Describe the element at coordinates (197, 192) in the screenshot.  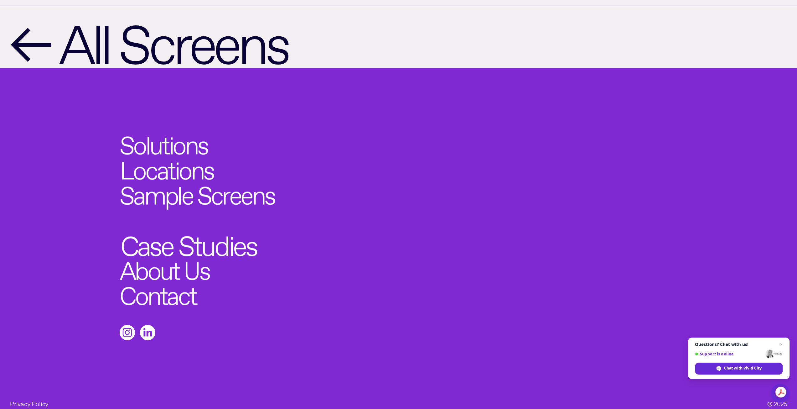
I see `a: Sample Screens` at that location.